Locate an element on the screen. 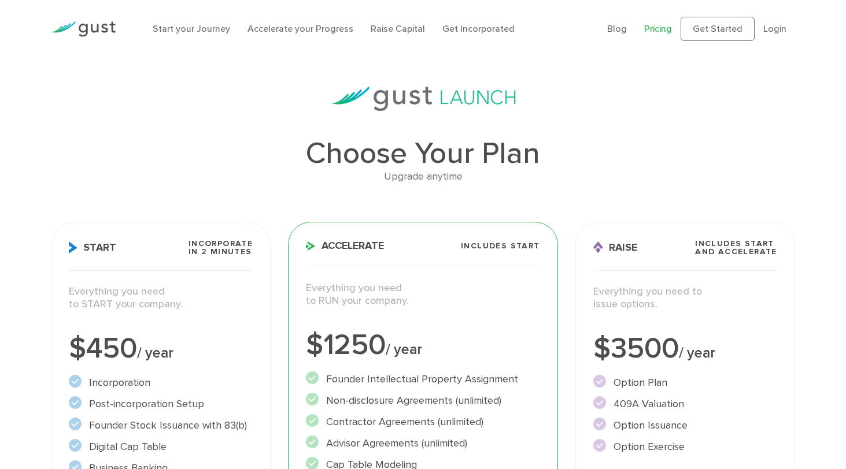 This screenshot has width=846, height=469. li: Incorporation is located at coordinates (161, 383).